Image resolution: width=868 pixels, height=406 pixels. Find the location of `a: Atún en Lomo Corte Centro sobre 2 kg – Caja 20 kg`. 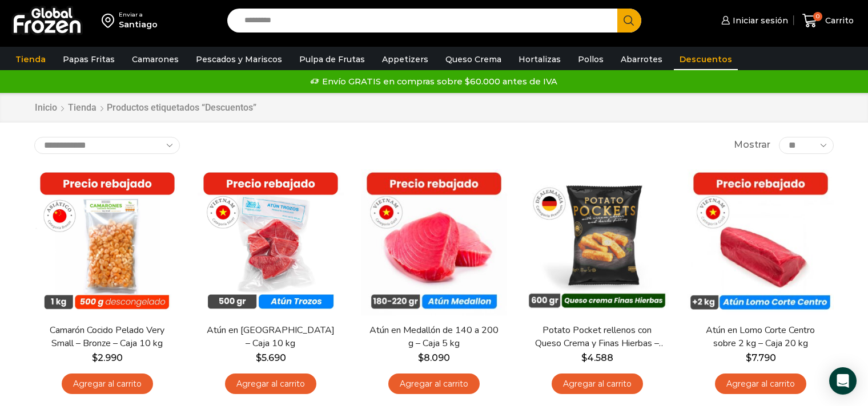

a: Atún en Lomo Corte Centro sobre 2 kg – Caja 20 kg is located at coordinates (760, 337).